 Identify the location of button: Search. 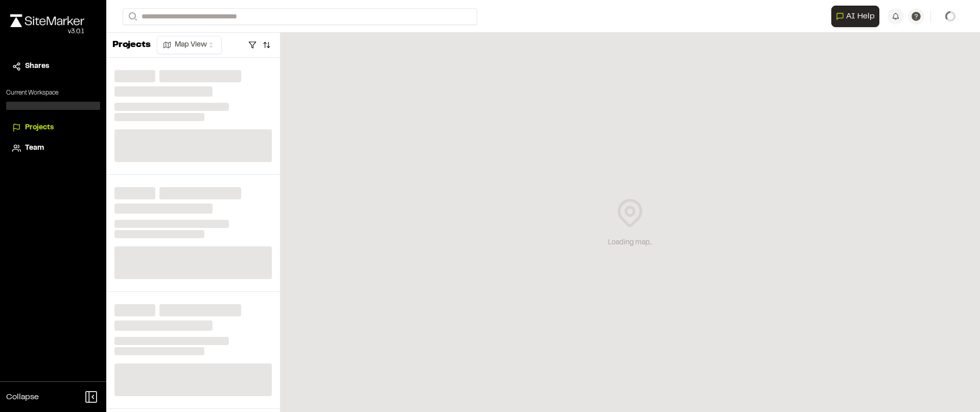
(132, 16).